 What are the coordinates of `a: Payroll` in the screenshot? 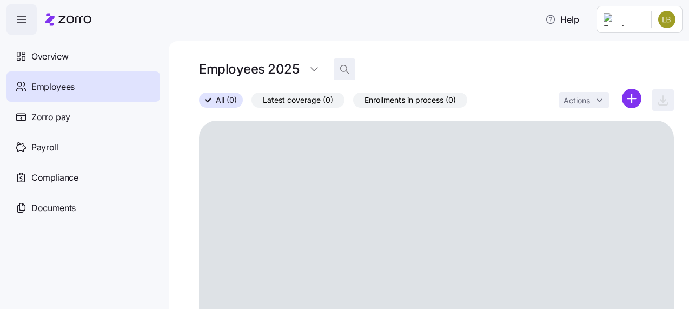 It's located at (83, 147).